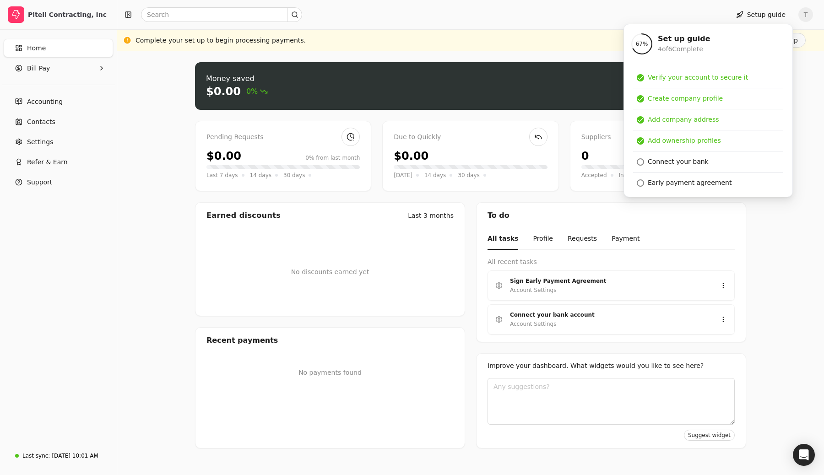  Describe the element at coordinates (39, 182) in the screenshot. I see `span: Support` at that location.